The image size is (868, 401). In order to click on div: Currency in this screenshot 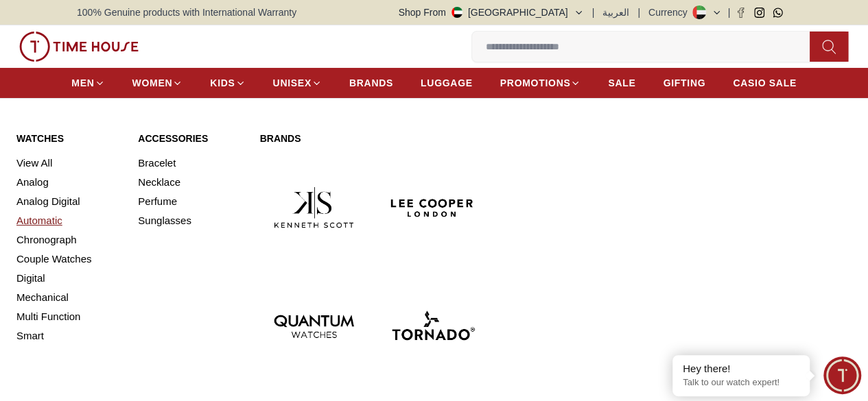, I will do `click(671, 12)`.